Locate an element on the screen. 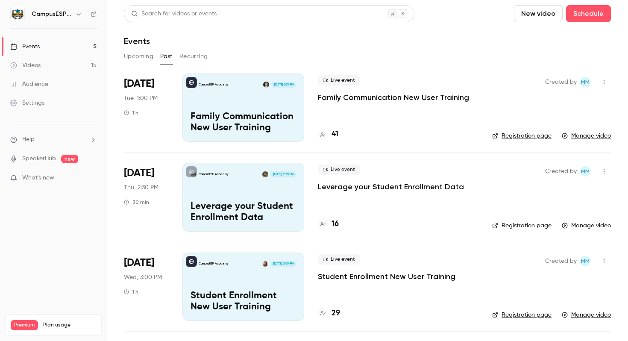 The height and width of the screenshot is (341, 628). span: Plan usage is located at coordinates (70, 325).